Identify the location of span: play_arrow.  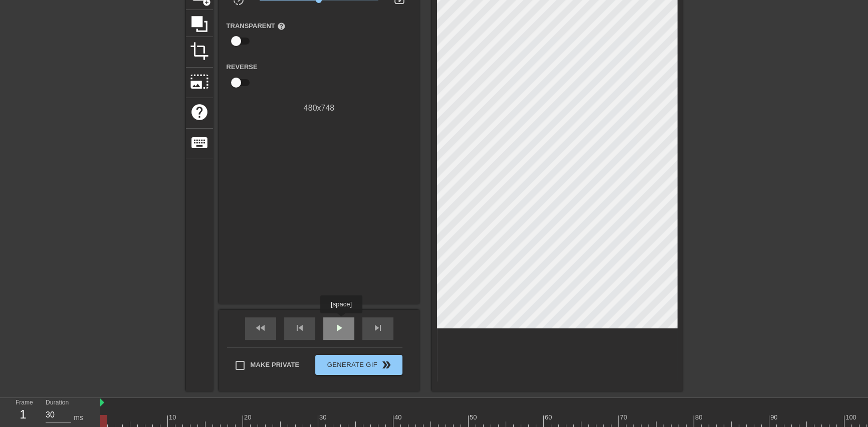
(339, 328).